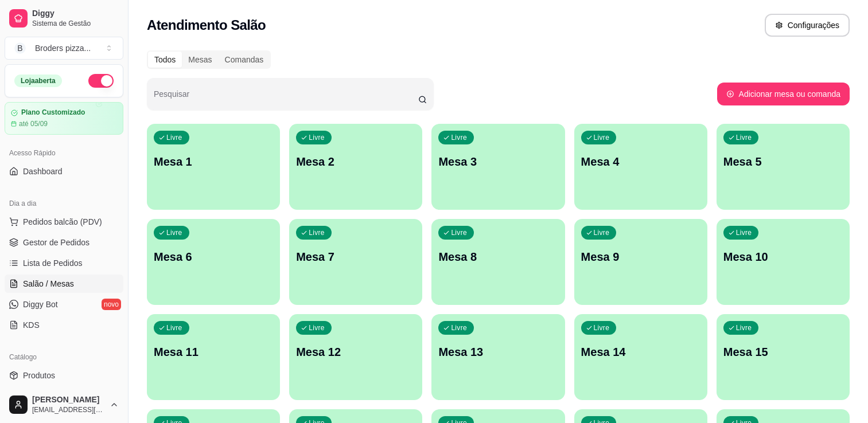 The width and height of the screenshot is (868, 423). I want to click on a: Lista de Pedidos, so click(64, 263).